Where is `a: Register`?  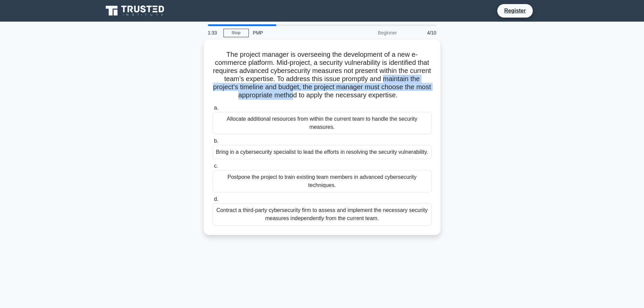 a: Register is located at coordinates (515, 11).